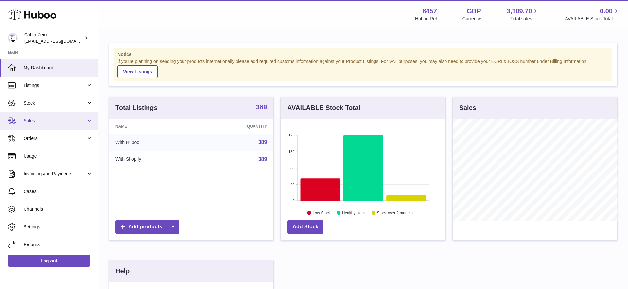 The width and height of the screenshot is (628, 289). Describe the element at coordinates (395, 213) in the screenshot. I see `text: Stock over 2 months` at that location.